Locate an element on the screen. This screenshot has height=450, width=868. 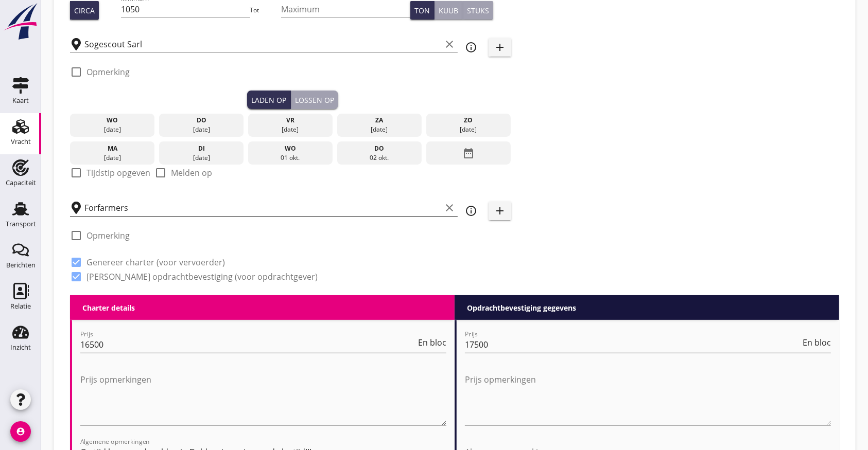
div: Lossen op is located at coordinates (315, 100).